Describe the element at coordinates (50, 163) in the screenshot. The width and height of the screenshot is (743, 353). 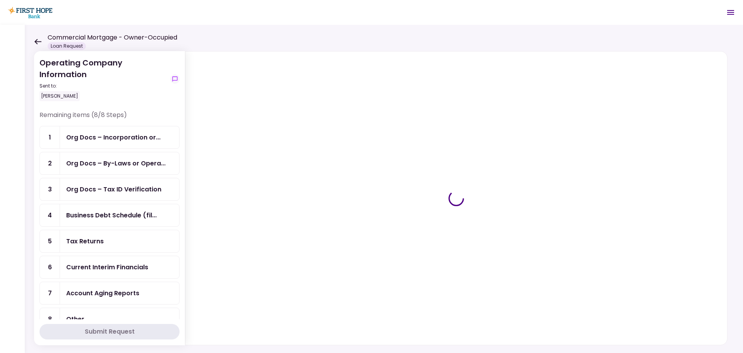
I see `div: 2` at that location.